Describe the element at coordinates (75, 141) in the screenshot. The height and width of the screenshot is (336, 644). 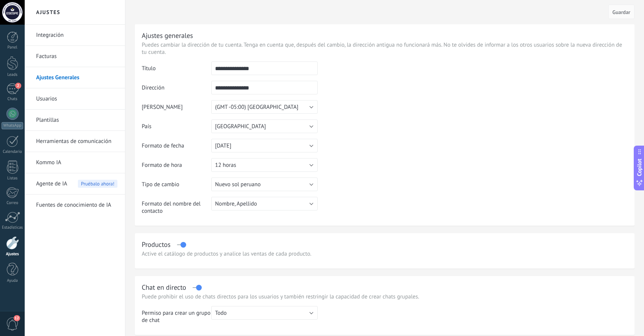
I see `li: Herramientas de comunicación` at that location.